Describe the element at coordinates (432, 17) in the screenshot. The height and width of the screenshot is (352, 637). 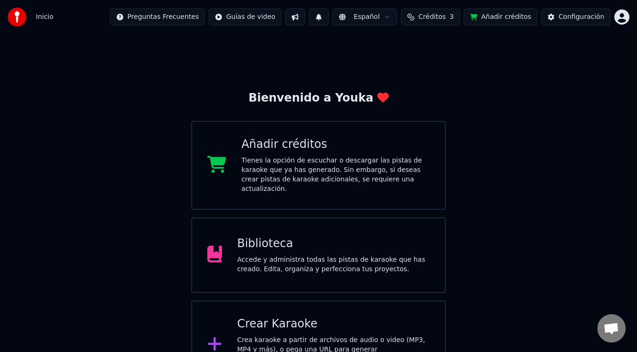
I see `span: Créditos` at that location.